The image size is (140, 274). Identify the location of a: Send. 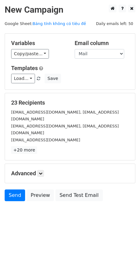
(15, 196).